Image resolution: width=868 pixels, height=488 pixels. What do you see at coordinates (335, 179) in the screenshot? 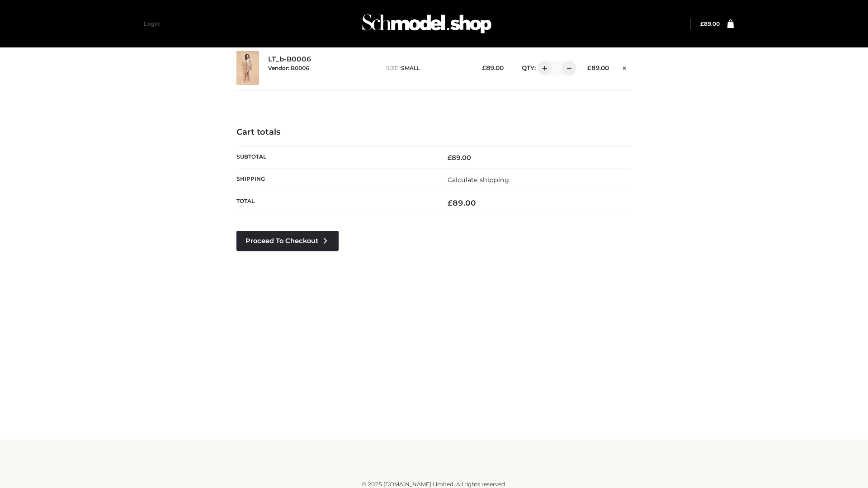
I see `th: Shipping` at bounding box center [335, 179].